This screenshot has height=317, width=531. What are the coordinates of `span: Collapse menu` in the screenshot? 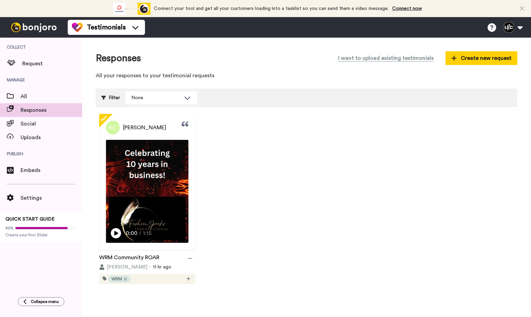 It's located at (45, 301).